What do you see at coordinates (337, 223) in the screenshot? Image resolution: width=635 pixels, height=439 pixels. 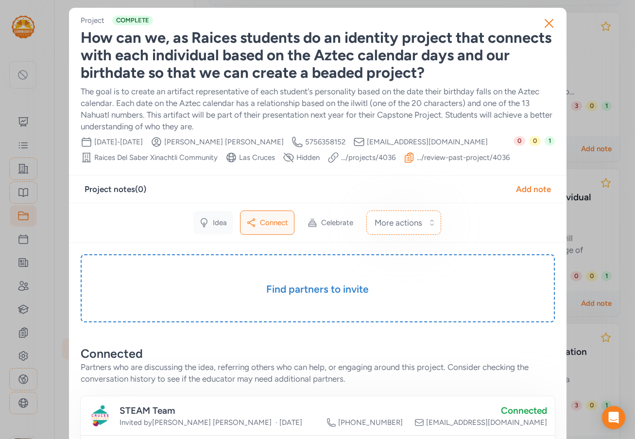 I see `span: Celebrate` at bounding box center [337, 223].